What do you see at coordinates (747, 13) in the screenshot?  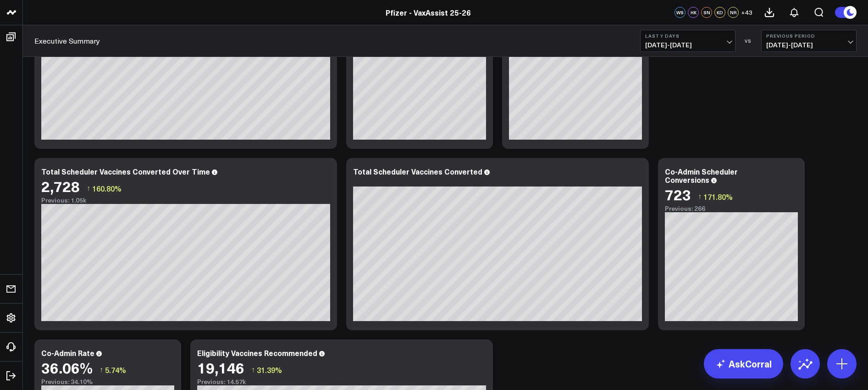 I see `button: +43` at bounding box center [747, 13].